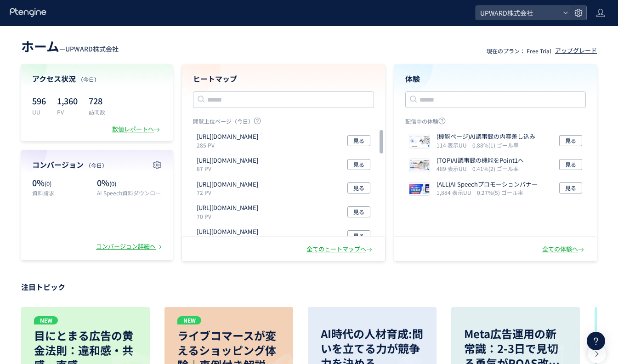  Describe the element at coordinates (40, 46) in the screenshot. I see `span: ホーム` at that location.